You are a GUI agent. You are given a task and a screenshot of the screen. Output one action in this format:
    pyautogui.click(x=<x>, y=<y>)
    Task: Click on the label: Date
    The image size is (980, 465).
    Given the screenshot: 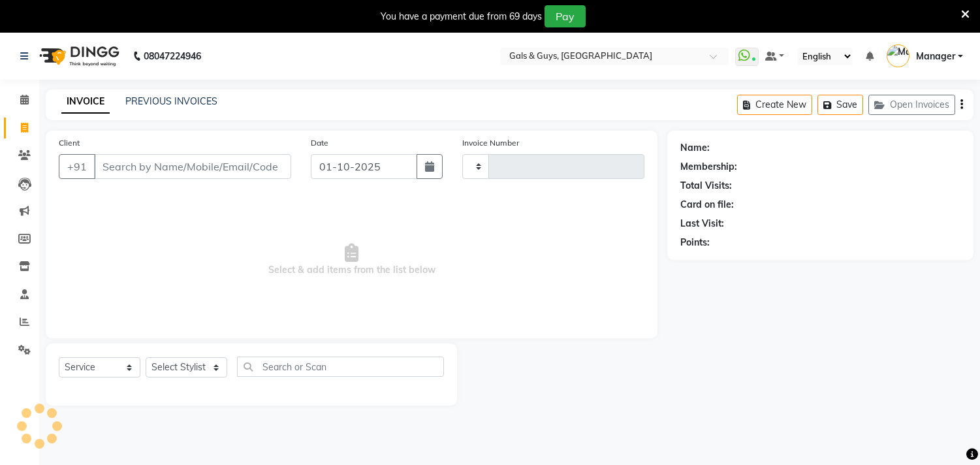 What is the action you would take?
    pyautogui.click(x=320, y=143)
    